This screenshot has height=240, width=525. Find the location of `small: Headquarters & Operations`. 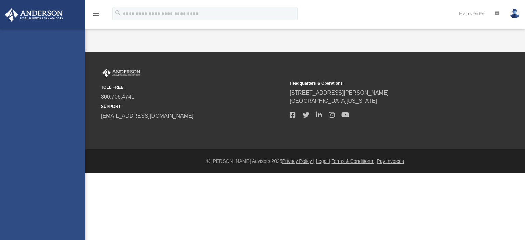

small: Headquarters & Operations is located at coordinates (382, 83).